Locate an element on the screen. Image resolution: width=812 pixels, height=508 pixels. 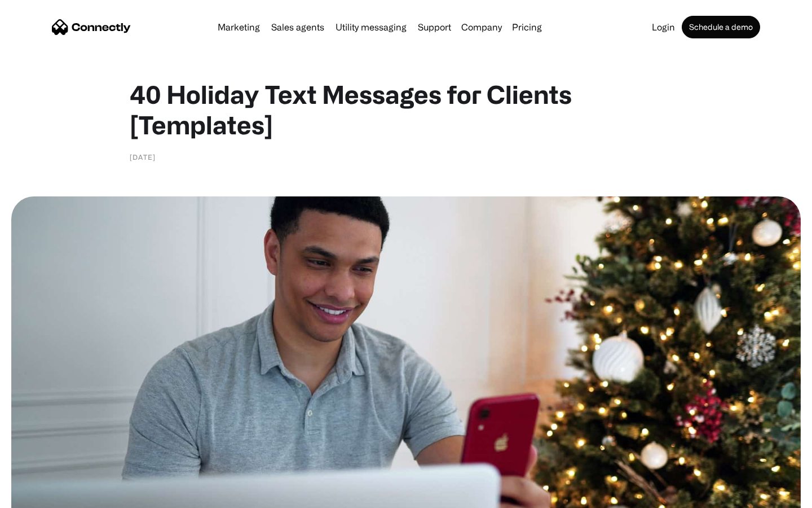
a: Marketing is located at coordinates (238, 27).